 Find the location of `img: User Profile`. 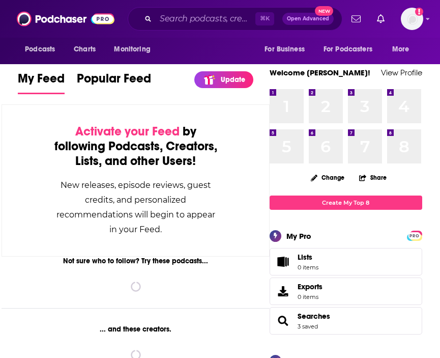

img: User Profile is located at coordinates (412, 19).